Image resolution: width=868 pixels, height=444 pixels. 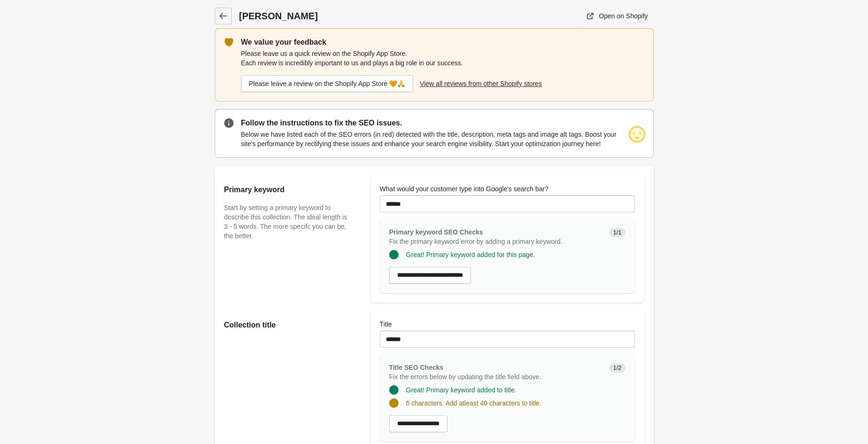 What do you see at coordinates (473, 404) in the screenshot?
I see `span: 6 characters. Add atleast 40 characters to title.` at bounding box center [473, 404].